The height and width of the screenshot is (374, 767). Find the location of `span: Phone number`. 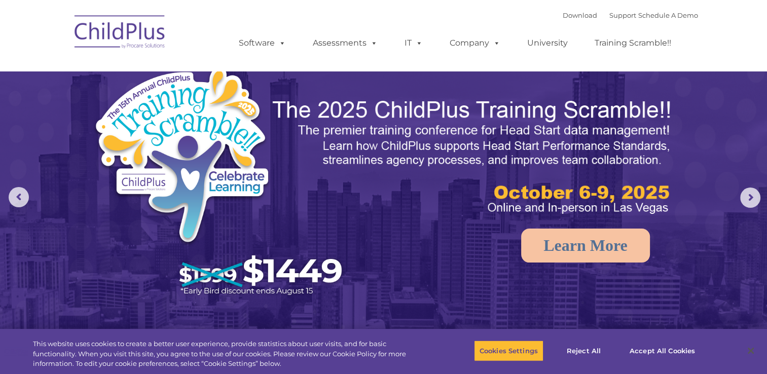

span: Phone number is located at coordinates (162, 112).